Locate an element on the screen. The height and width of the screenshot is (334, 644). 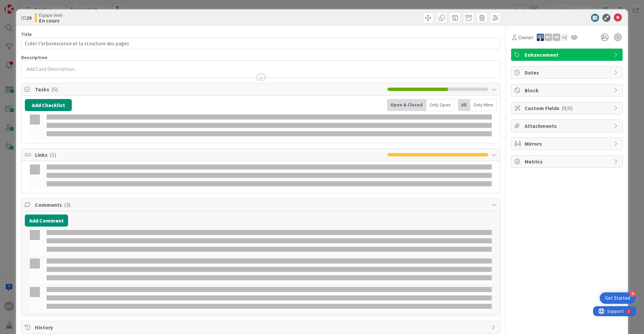
span: ( 3 ) is located at coordinates (67, 205).